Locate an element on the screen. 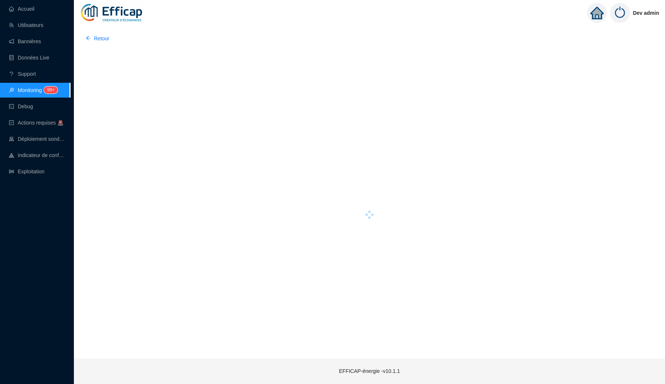 The width and height of the screenshot is (665, 384). button: Retour is located at coordinates (98, 38).